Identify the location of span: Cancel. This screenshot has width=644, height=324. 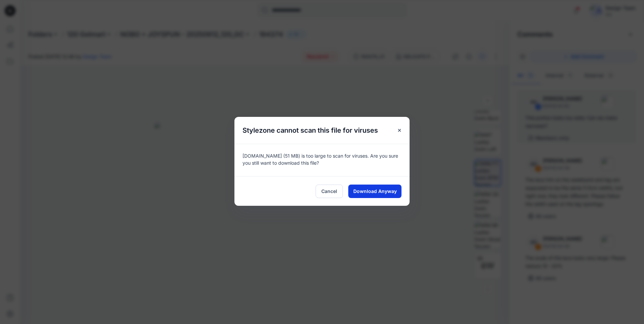
(329, 191).